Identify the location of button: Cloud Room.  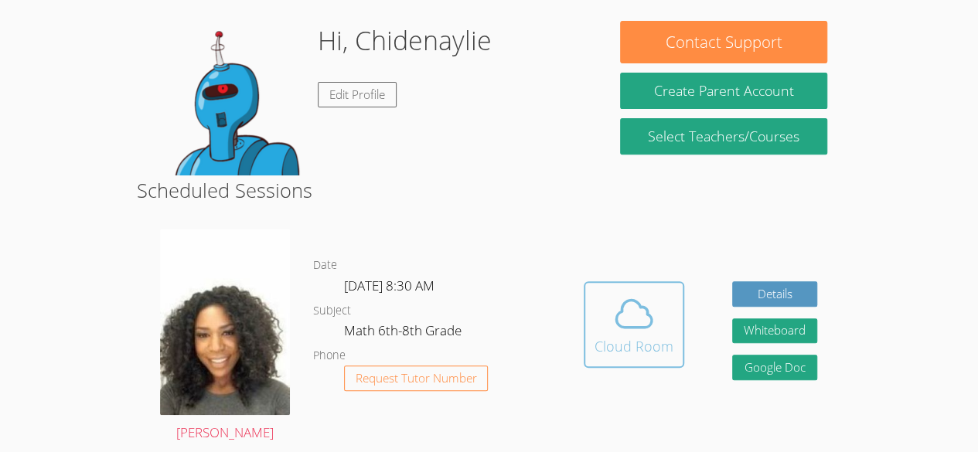
(634, 325).